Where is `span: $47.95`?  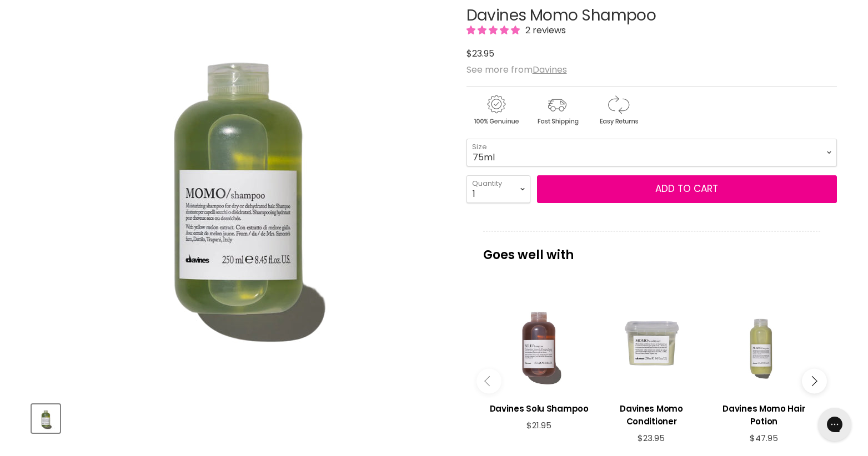 span: $47.95 is located at coordinates (764, 438).